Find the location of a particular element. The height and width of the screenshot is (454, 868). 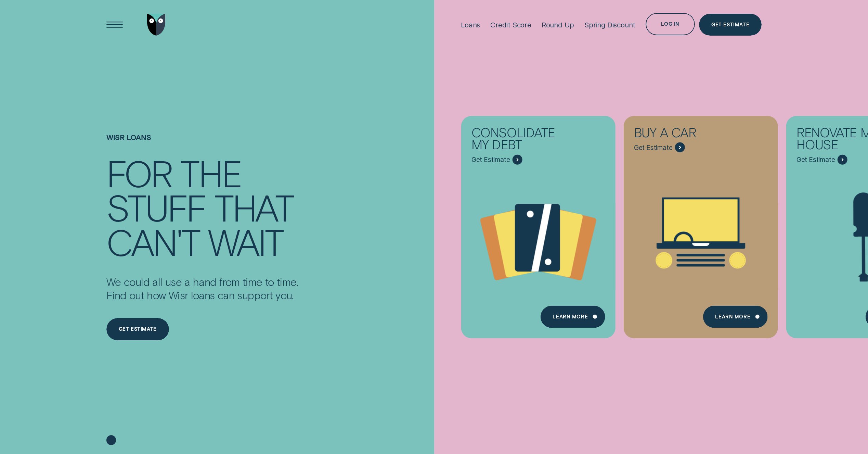

div: the is located at coordinates (211, 173).